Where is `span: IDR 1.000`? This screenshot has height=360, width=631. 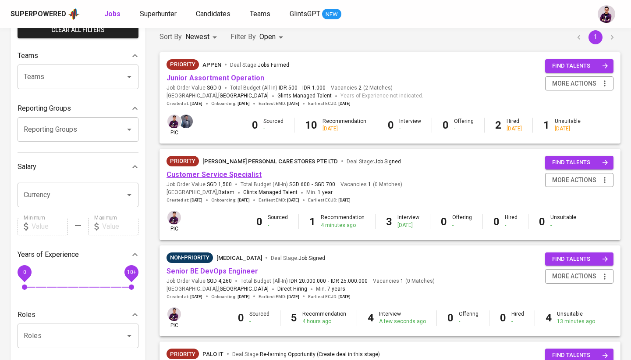
span: IDR 1.000 is located at coordinates (314, 88).